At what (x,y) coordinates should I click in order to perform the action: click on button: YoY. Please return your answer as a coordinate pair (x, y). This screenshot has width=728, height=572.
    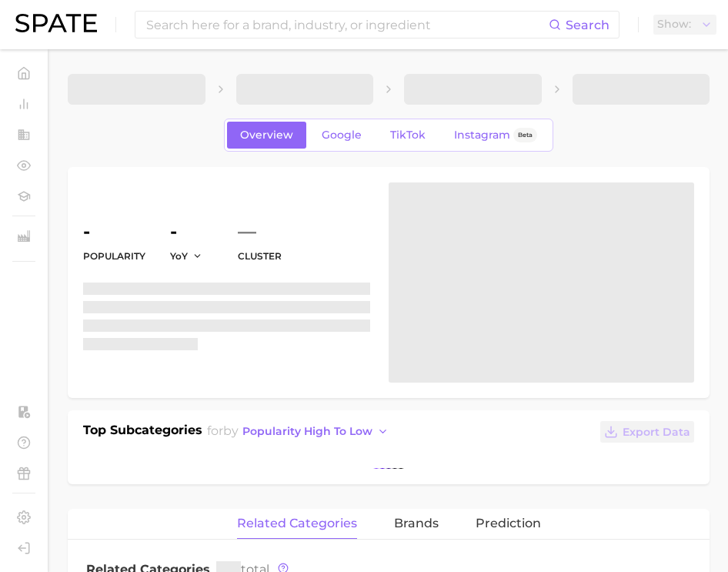
    Looking at the image, I should click on (186, 256).